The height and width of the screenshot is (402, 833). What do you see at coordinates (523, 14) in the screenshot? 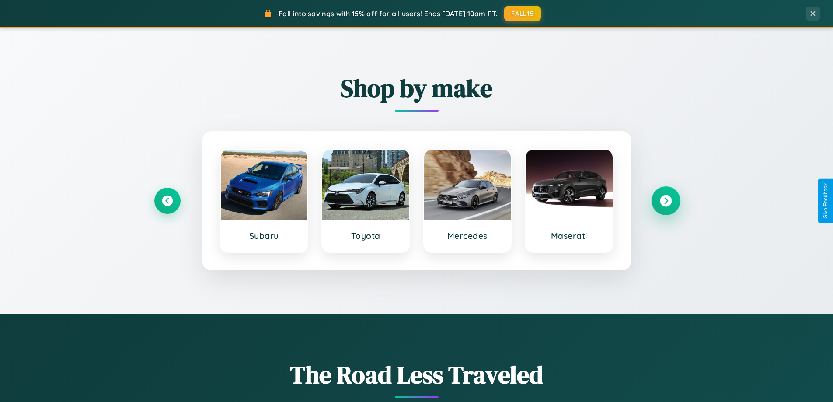
I see `button: FALL15` at bounding box center [523, 14].